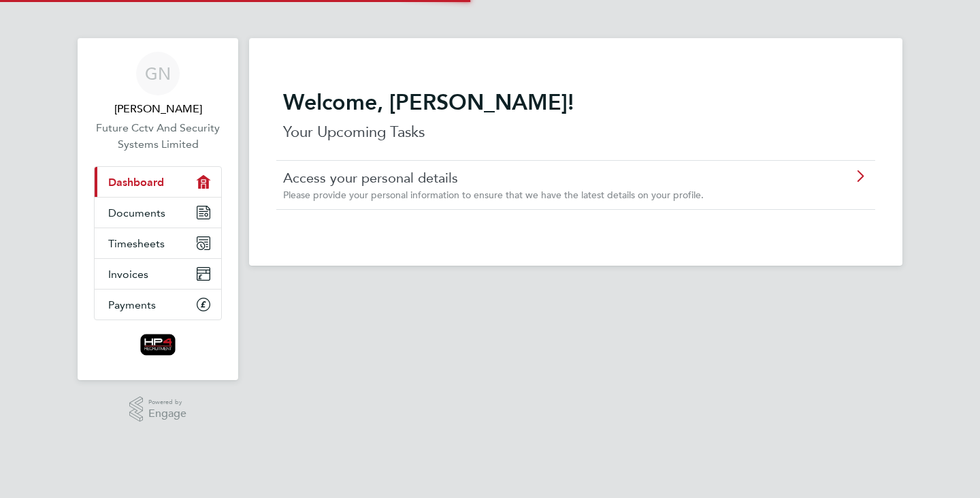 The height and width of the screenshot is (498, 980). I want to click on a: Invoices, so click(158, 273).